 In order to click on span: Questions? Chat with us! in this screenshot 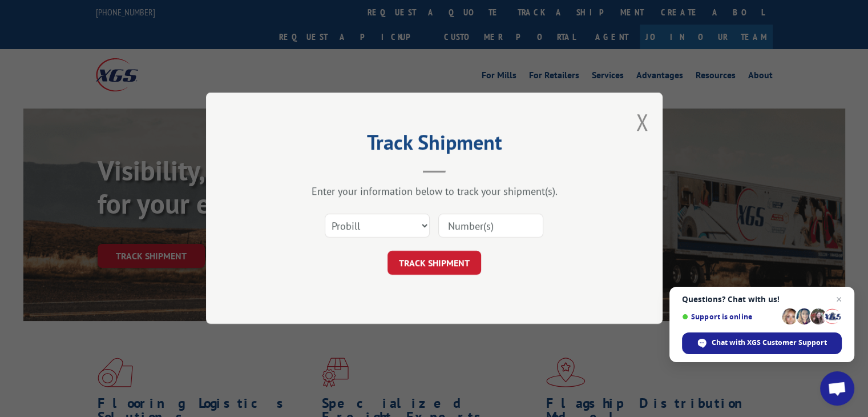, I will do `click(762, 299)`.